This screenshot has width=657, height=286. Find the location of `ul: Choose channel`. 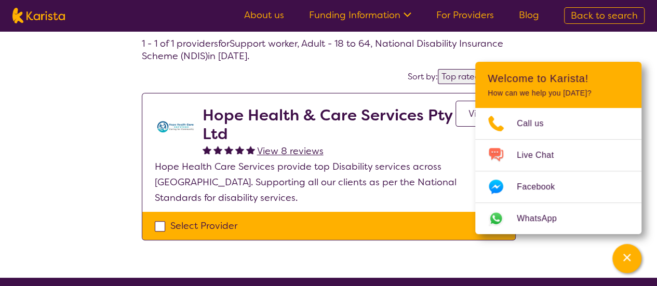

ul: Choose channel is located at coordinates (558, 171).